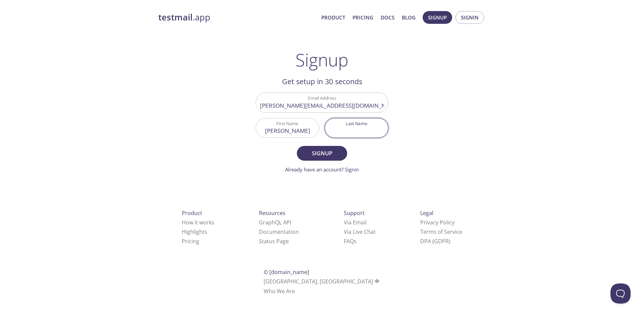 The width and height of the screenshot is (644, 317). I want to click on a: Via Live Chat, so click(360, 232).